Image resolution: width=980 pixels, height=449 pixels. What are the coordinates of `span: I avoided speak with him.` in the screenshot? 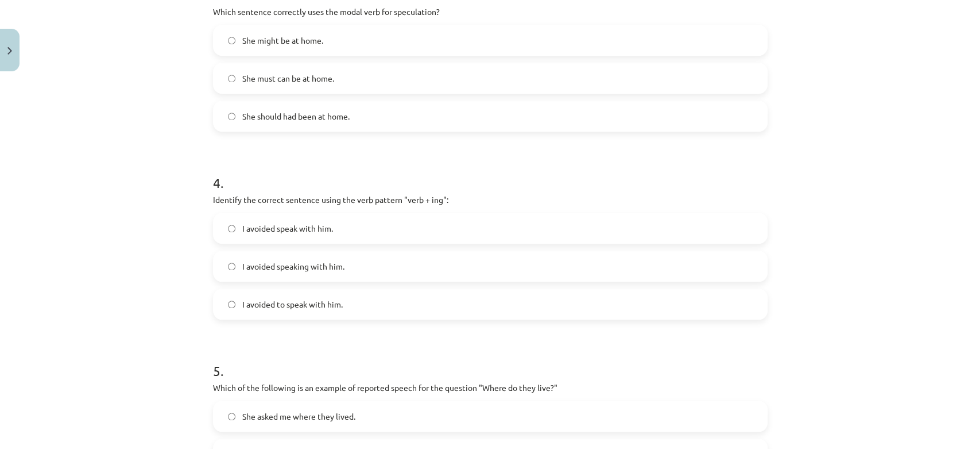 It's located at (288, 228).